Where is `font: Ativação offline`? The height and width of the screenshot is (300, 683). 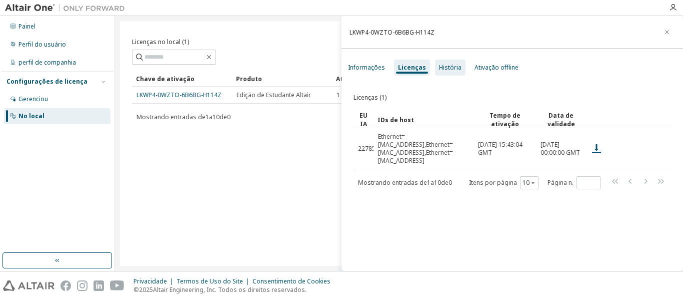
font: Ativação offline is located at coordinates (497, 67).